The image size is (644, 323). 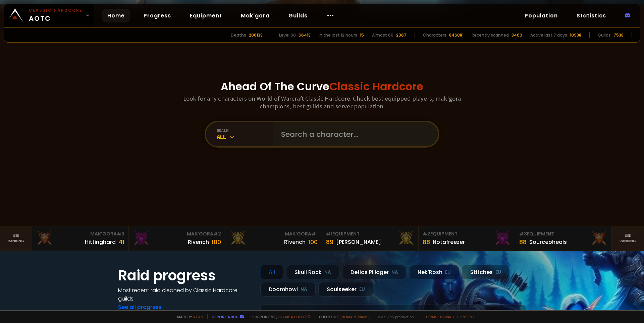 What do you see at coordinates (56, 10) in the screenshot?
I see `small: Classic Hardcore` at bounding box center [56, 10].